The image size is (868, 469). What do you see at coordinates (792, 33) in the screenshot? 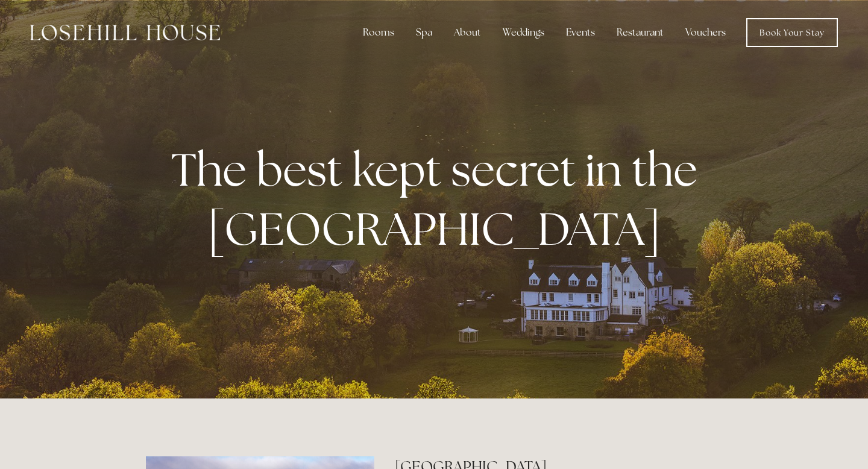
I see `a: Book Your Stay` at bounding box center [792, 33].